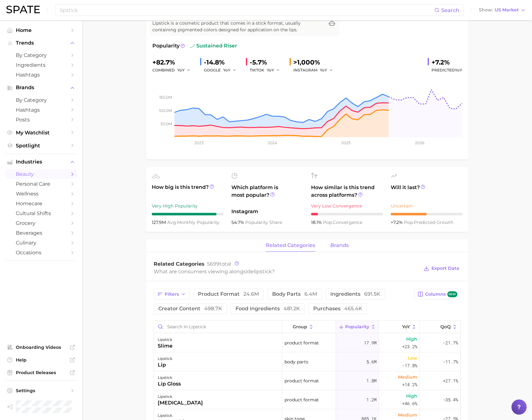  What do you see at coordinates (169, 384) in the screenshot?
I see `div: lip gloss` at bounding box center [169, 384].